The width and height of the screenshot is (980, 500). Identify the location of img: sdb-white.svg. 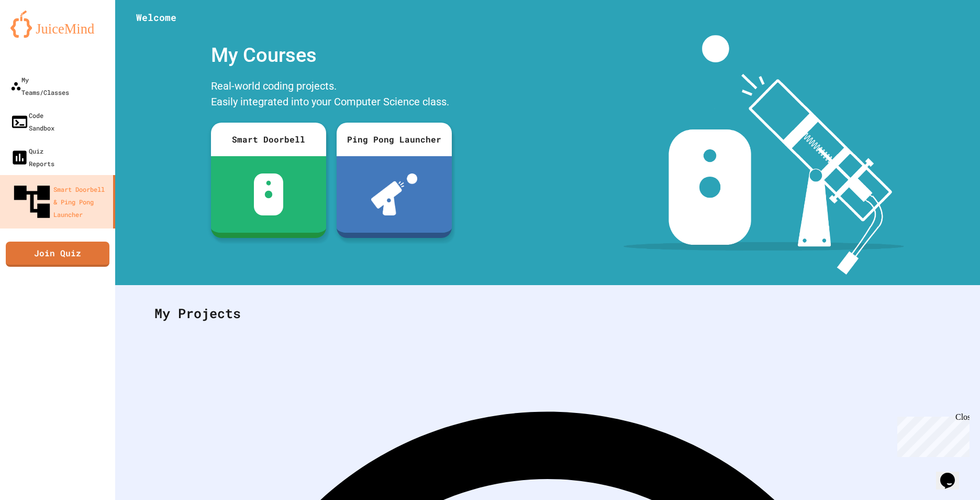
(268, 194).